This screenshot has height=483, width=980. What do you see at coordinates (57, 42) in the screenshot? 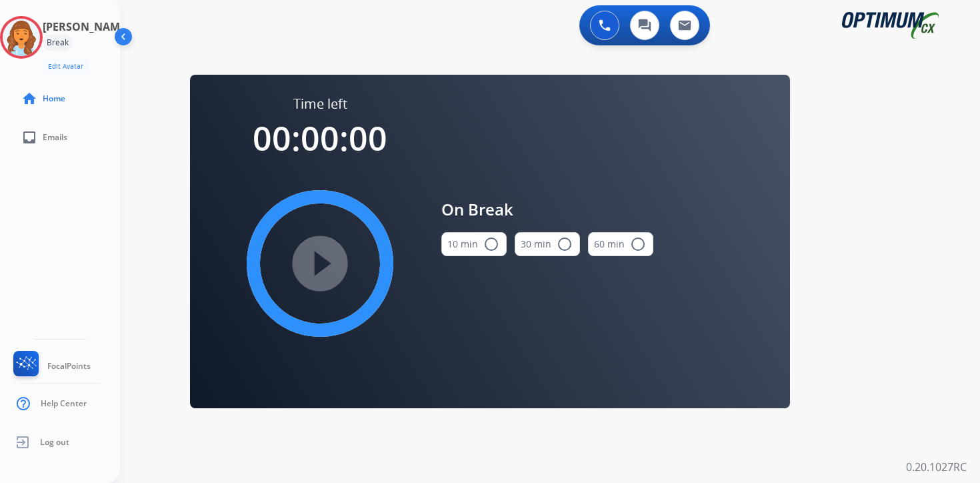
I see `div: Break` at bounding box center [57, 42].